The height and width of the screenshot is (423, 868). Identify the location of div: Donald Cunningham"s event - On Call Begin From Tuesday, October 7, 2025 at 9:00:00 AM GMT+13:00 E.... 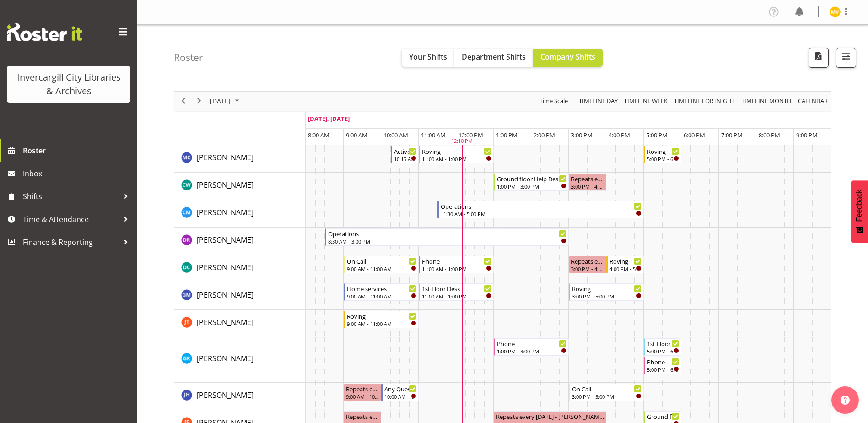
(381, 264).